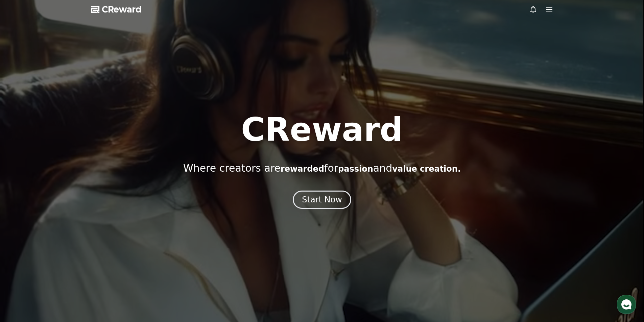  What do you see at coordinates (322, 130) in the screenshot?
I see `h1: CReward` at bounding box center [322, 130].